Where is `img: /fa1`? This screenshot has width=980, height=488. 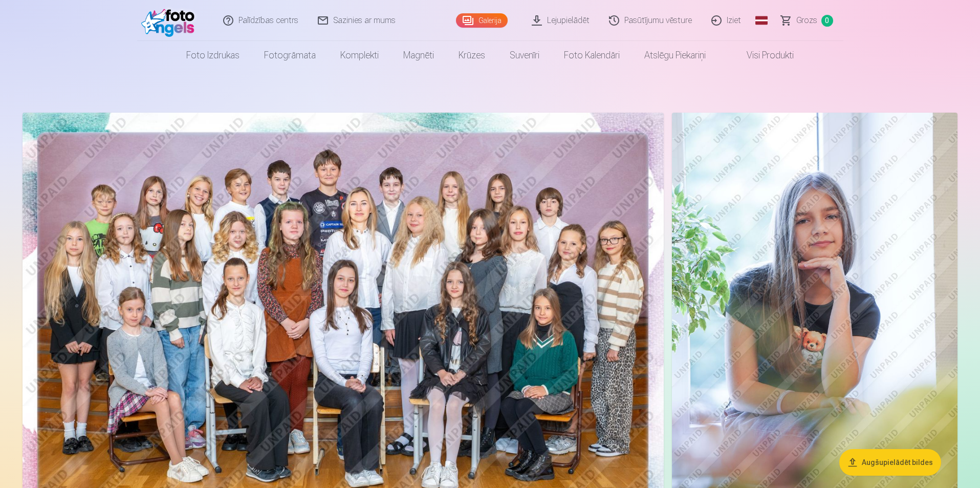
img: /fa1 is located at coordinates (170, 20).